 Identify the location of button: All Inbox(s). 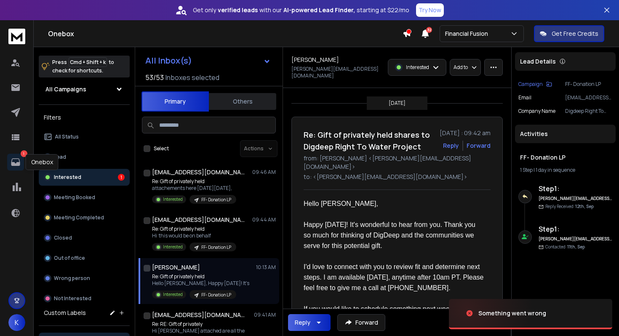
(208, 61).